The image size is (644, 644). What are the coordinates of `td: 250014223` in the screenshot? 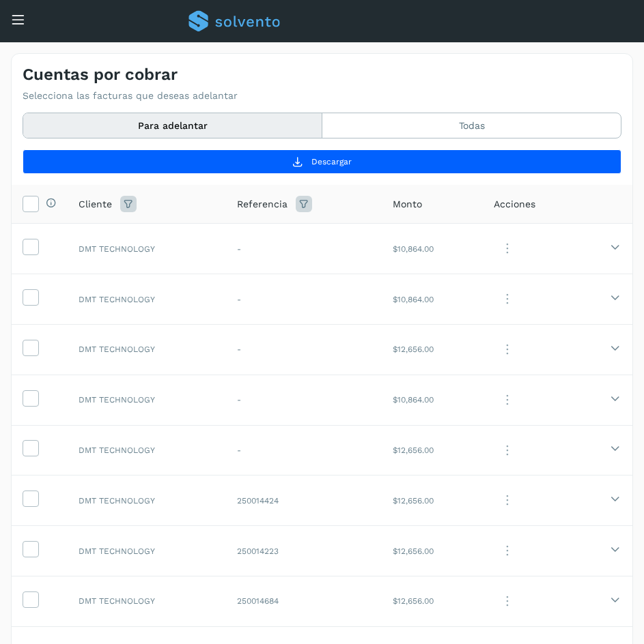 It's located at (304, 551).